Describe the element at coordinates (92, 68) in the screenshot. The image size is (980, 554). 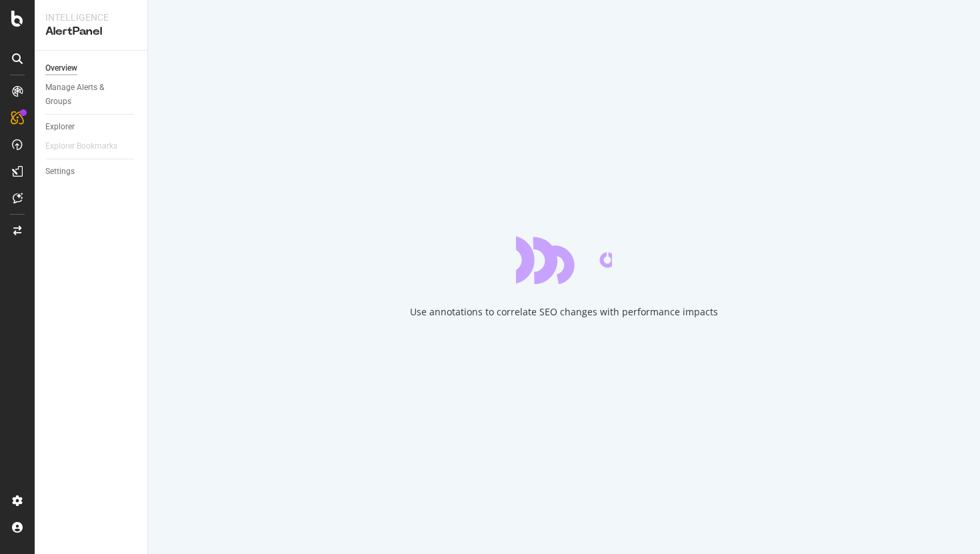
I see `a: Overview` at that location.